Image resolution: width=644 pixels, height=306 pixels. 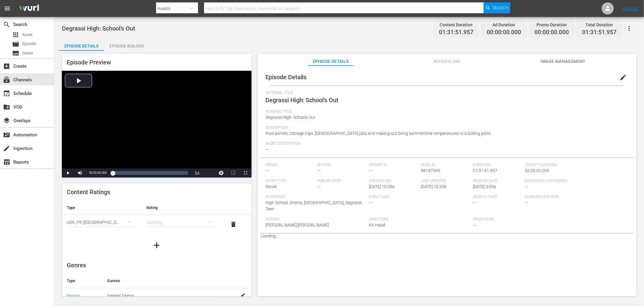 What do you see at coordinates (6, 80) in the screenshot?
I see `span: Channels` at bounding box center [6, 80].